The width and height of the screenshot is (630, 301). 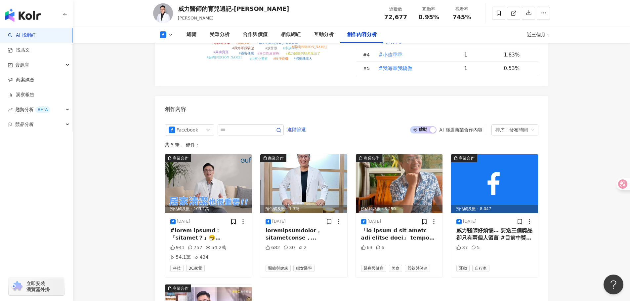 I want to click on td: 0.53%, so click(x=519, y=68).